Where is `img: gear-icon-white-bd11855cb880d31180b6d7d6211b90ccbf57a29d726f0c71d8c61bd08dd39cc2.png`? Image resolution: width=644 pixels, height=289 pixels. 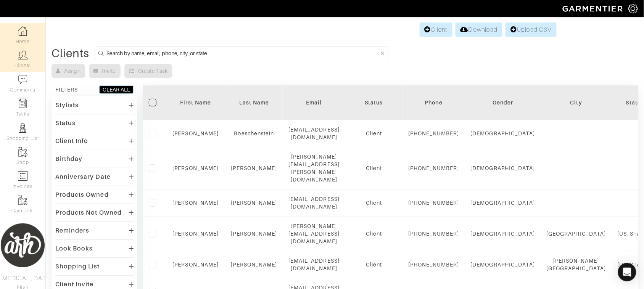 img: gear-icon-white-bd11855cb880d31180b6d7d6211b90ccbf57a29d726f0c71d8c61bd08dd39cc2.png is located at coordinates (633, 8).